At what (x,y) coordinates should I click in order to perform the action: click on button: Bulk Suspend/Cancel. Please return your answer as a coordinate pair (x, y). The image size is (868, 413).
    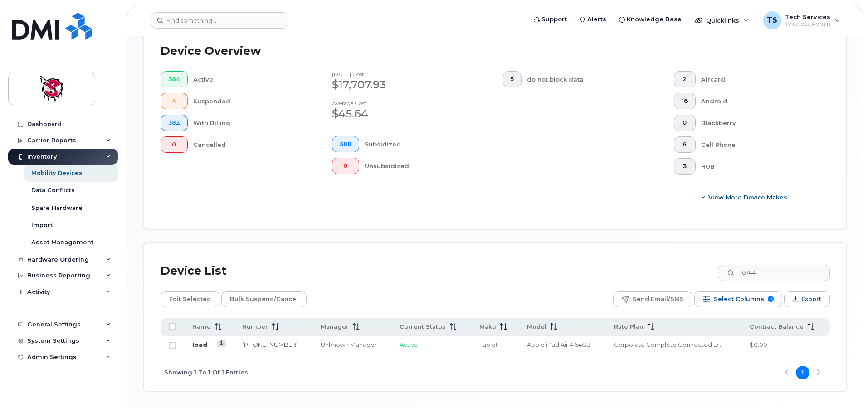
    Looking at the image, I should click on (264, 300).